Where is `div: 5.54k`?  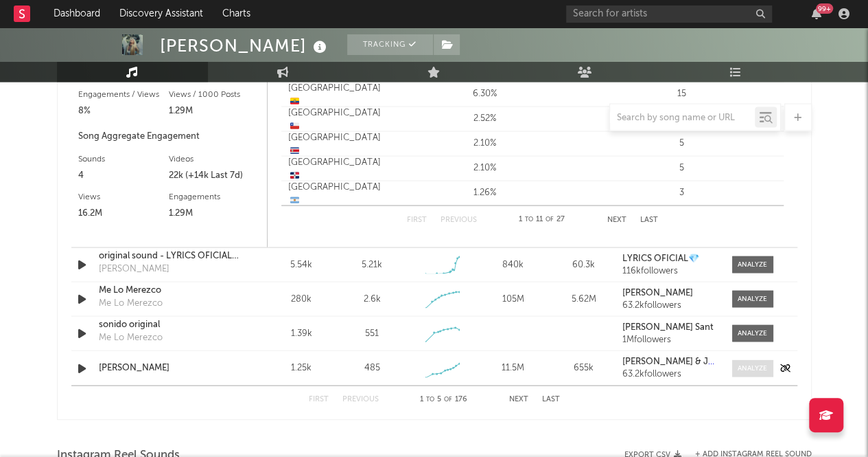 div: 5.54k is located at coordinates (301, 265).